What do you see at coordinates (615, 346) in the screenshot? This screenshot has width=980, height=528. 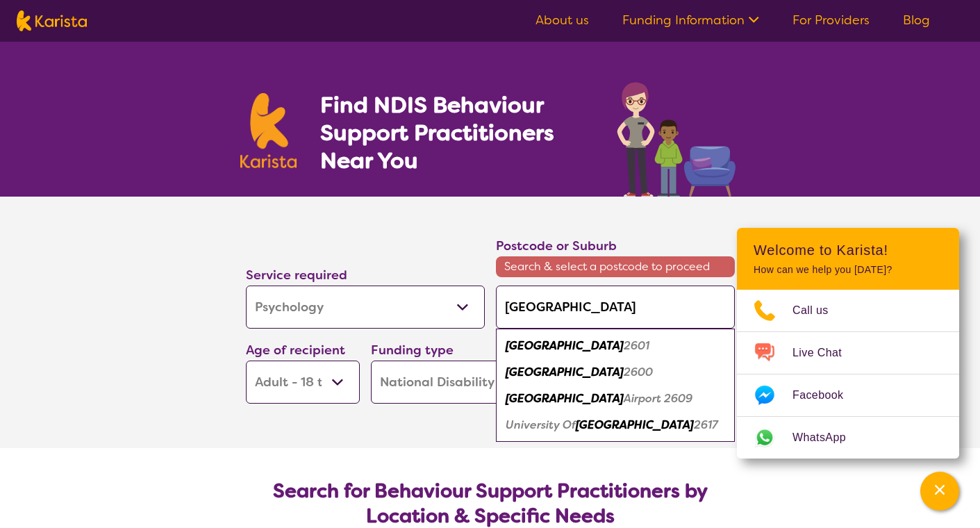 I see `div: Canberra 2601` at bounding box center [615, 346].